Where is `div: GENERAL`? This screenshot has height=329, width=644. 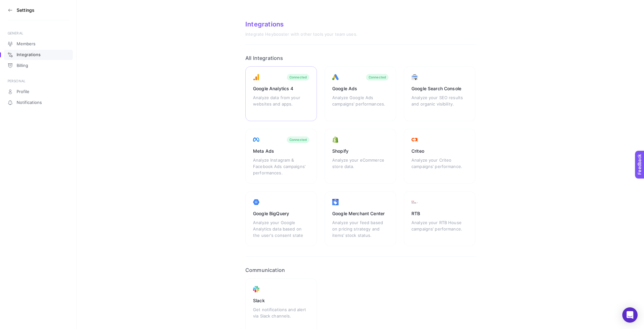 div: GENERAL is located at coordinates (38, 34).